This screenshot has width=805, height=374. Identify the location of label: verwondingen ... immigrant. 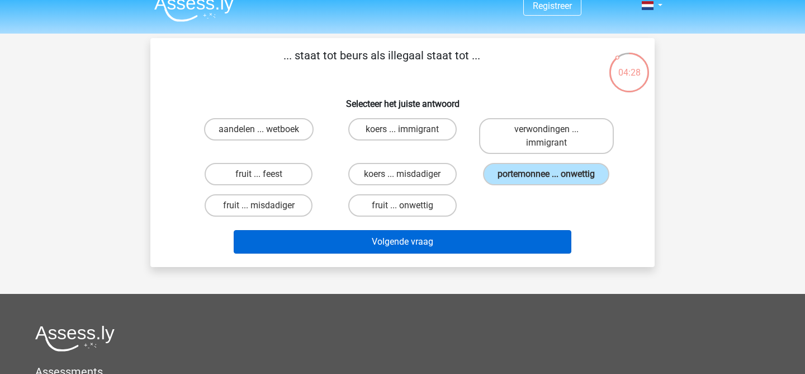
(546, 136).